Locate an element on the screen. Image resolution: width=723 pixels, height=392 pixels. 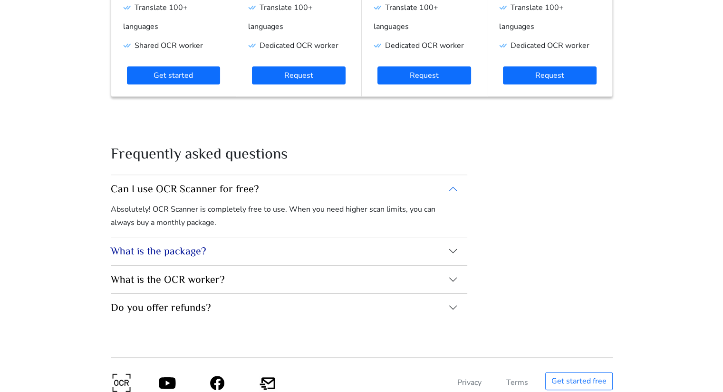
button: What is the OCR worker? is located at coordinates (289, 280).